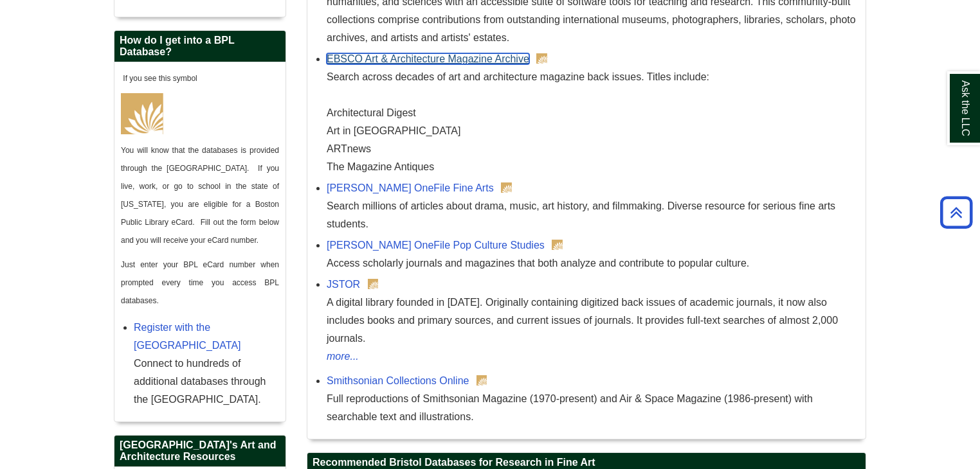  What do you see at coordinates (344, 284) in the screenshot?
I see `a: JSTOR` at bounding box center [344, 284].